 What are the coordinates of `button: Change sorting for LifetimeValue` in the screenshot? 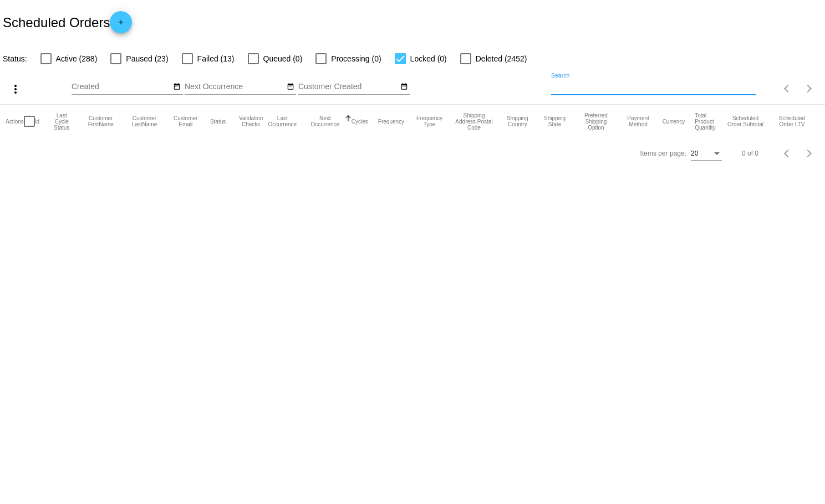 It's located at (791, 121).